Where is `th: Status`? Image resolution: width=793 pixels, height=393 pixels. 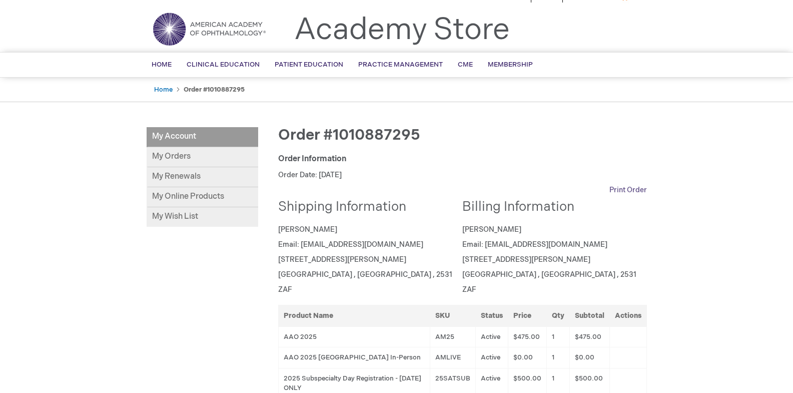
th: Status is located at coordinates (491, 315).